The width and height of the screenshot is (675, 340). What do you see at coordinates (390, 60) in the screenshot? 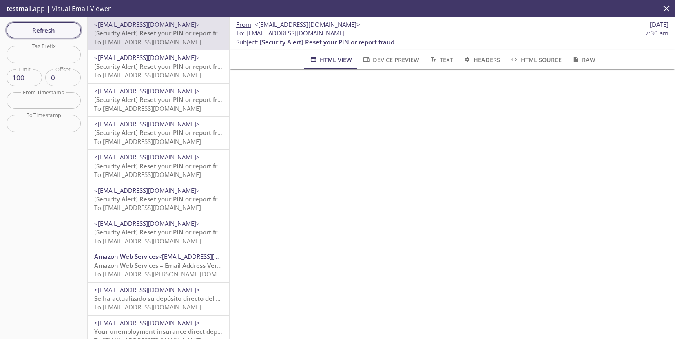
I see `span: Device Preview` at bounding box center [390, 60].